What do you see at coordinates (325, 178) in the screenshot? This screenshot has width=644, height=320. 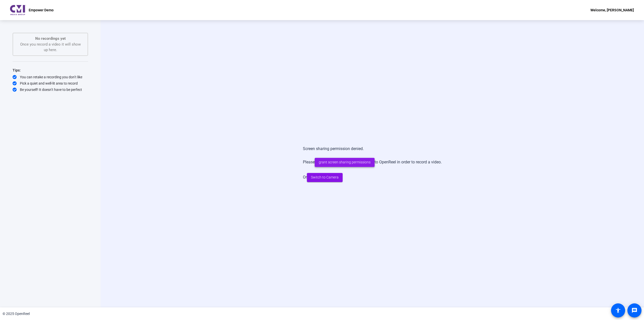 I see `button: Switch to Camera` at bounding box center [325, 178].